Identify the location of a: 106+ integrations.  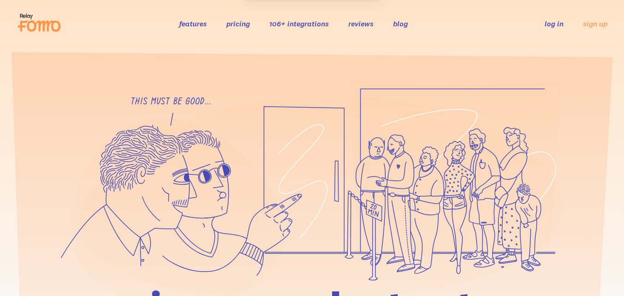
(299, 24).